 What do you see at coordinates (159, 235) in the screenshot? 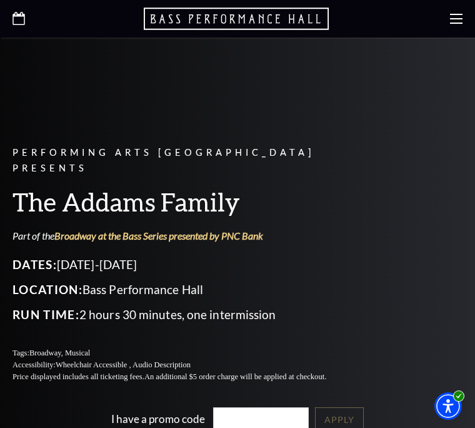
I see `a: Broadway at the Bass Series presented by PNC Bank - open in a new tab` at bounding box center [159, 235].